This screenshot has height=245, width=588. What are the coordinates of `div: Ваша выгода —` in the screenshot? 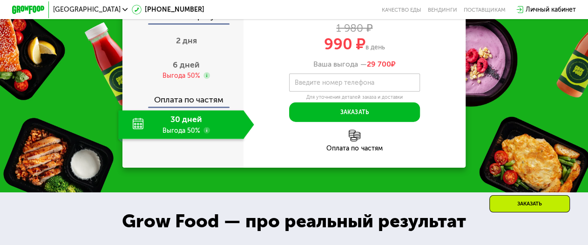 It's located at (354, 64).